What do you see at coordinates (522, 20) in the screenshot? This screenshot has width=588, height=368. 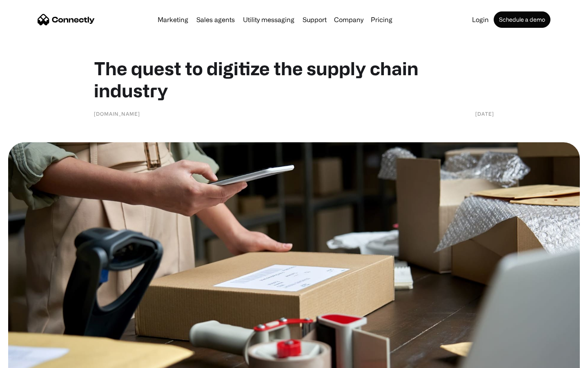 I see `a: Schedule a demo` at bounding box center [522, 20].